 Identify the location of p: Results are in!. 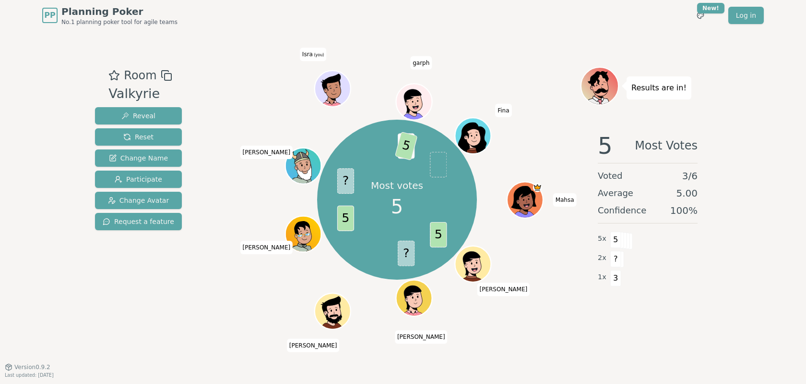
(659, 88).